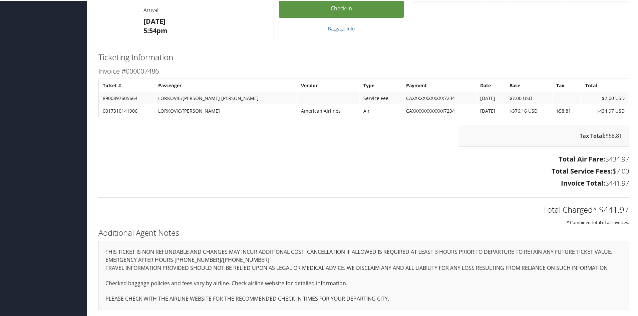 The height and width of the screenshot is (316, 638). I want to click on p: PLEASE CHECK WITH THE AIRLINE WEBSITE FOR THE RECOMMENDED CHECK IN TIMES FOR YOUR DEPARTING CITY., so click(364, 298).